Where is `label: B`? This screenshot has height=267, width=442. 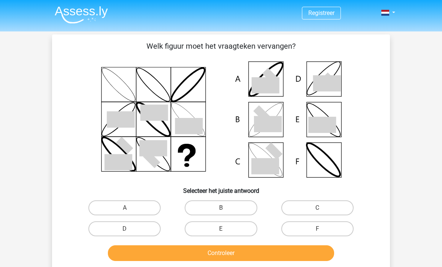
label: B is located at coordinates (221, 208).